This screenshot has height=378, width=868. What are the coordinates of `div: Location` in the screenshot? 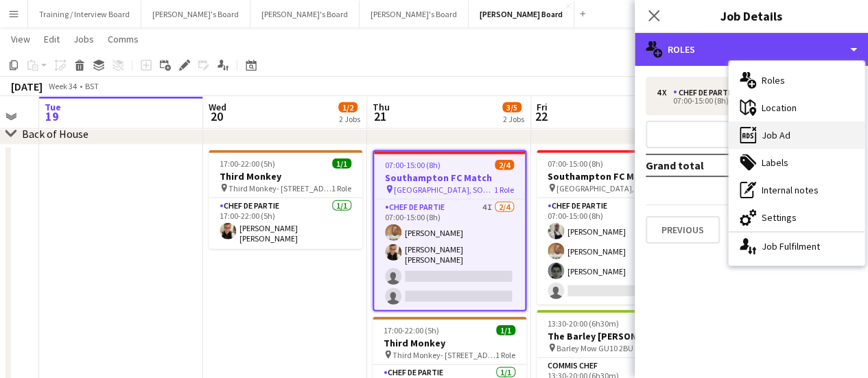 It's located at (797, 108).